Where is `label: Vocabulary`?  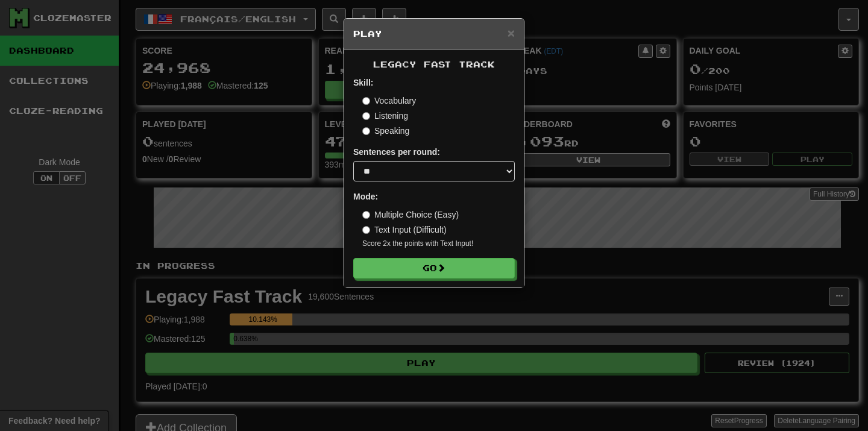 label: Vocabulary is located at coordinates (389, 101).